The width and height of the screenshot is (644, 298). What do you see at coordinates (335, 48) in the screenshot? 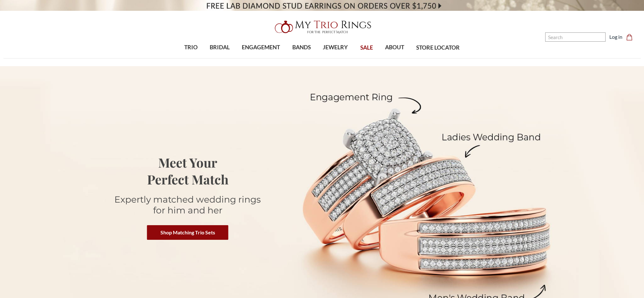
I see `a: JEWELRY` at bounding box center [335, 48].